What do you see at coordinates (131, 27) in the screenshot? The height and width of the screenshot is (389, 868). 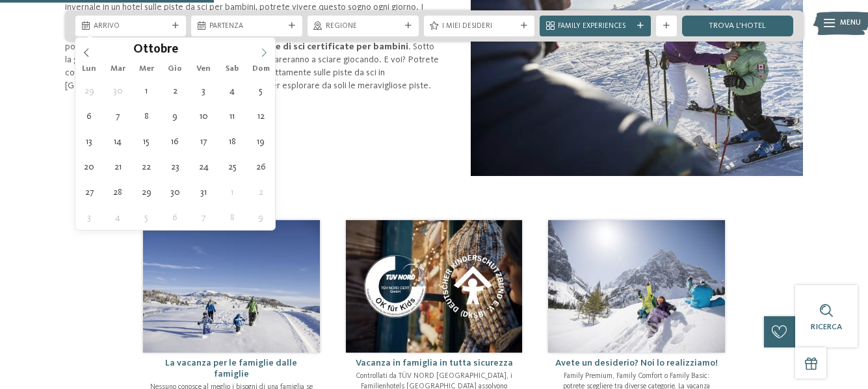 I see `span: Arrivo` at bounding box center [131, 27].